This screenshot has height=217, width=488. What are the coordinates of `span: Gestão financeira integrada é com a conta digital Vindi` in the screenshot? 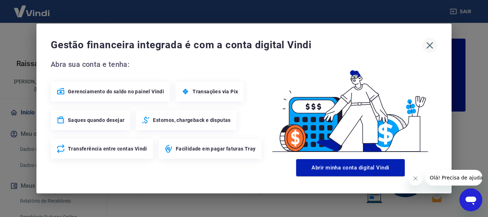 It's located at (237, 45).